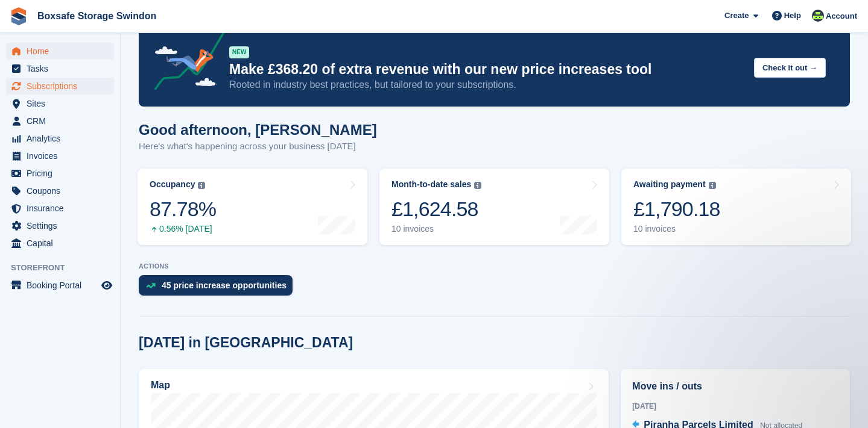 The width and height of the screenshot is (868, 428). I want to click on div: NEW, so click(238, 52).